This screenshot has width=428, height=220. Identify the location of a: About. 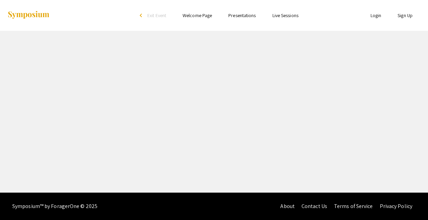
(288, 206).